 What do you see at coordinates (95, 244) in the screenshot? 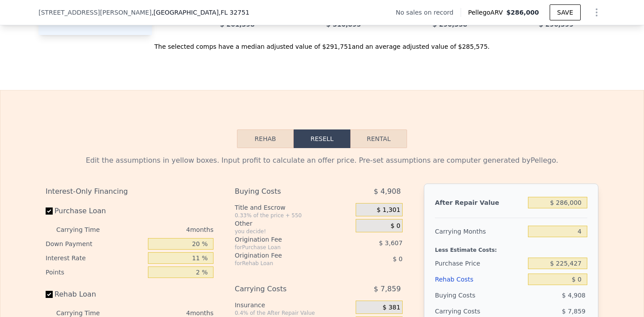
I see `div: Down Payment` at bounding box center [95, 244].